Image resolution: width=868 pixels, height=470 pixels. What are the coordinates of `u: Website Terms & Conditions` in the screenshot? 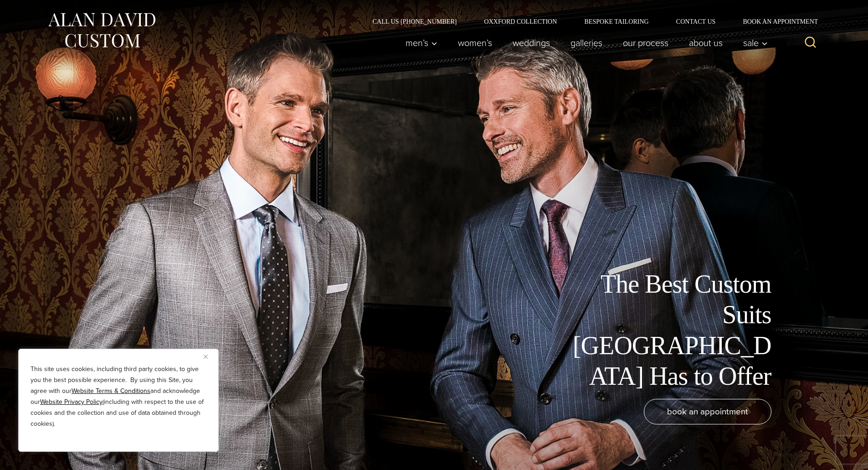 It's located at (111, 390).